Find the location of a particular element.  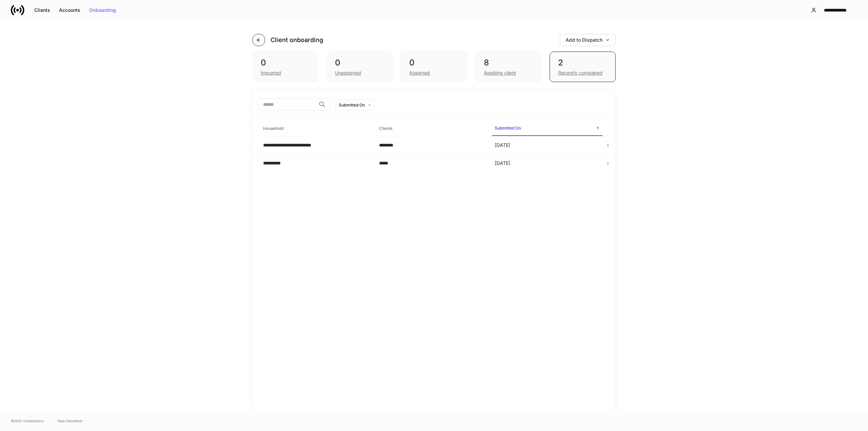

h6: Clients is located at coordinates (386, 128).